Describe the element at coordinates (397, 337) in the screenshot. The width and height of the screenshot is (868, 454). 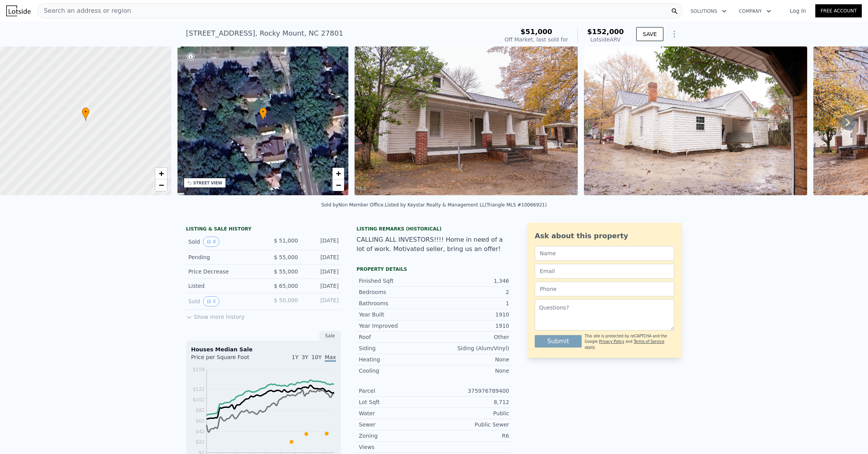
I see `div: Roof` at that location.